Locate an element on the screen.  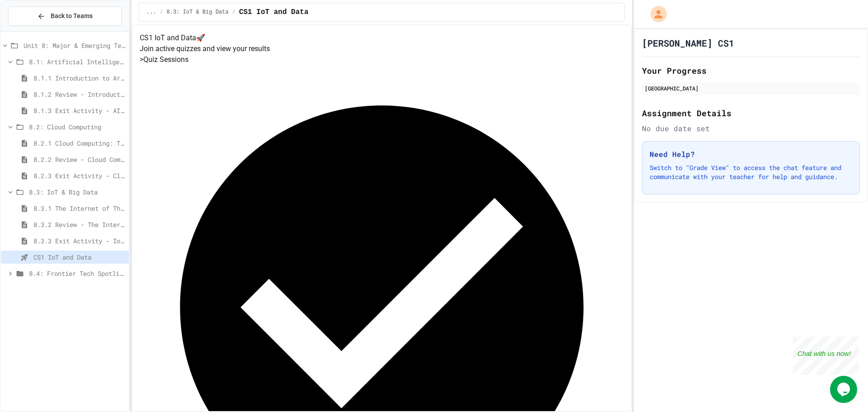
span: 8.1.3 Exit Activity - AI Detective is located at coordinates (80, 111).